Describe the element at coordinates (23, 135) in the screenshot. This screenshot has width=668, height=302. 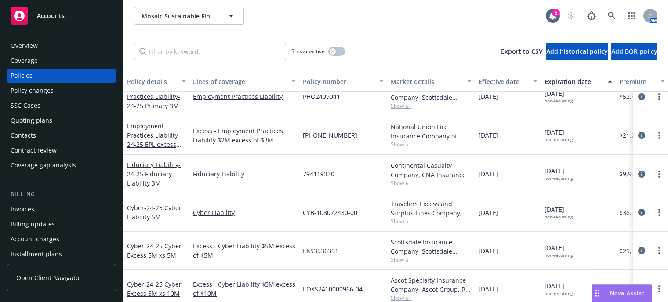
I see `div: Contacts` at that location.